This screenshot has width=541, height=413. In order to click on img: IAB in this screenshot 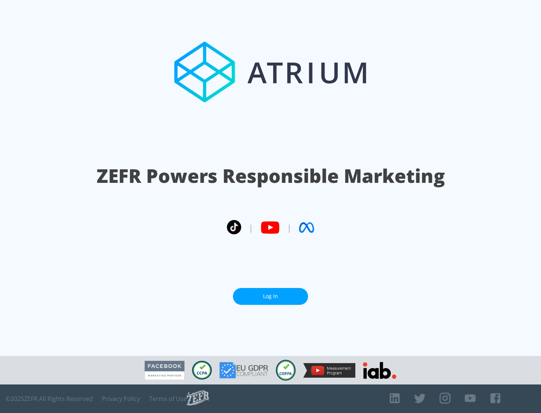, I will do `click(380, 371)`.